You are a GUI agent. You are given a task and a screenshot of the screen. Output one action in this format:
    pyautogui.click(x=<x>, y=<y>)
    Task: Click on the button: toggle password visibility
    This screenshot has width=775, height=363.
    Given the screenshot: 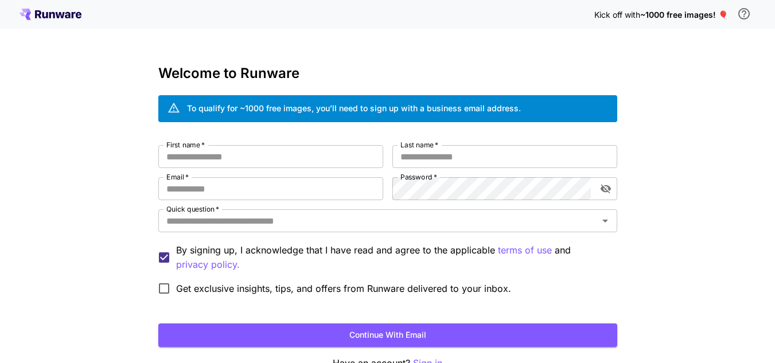 What is the action you would take?
    pyautogui.click(x=606, y=189)
    